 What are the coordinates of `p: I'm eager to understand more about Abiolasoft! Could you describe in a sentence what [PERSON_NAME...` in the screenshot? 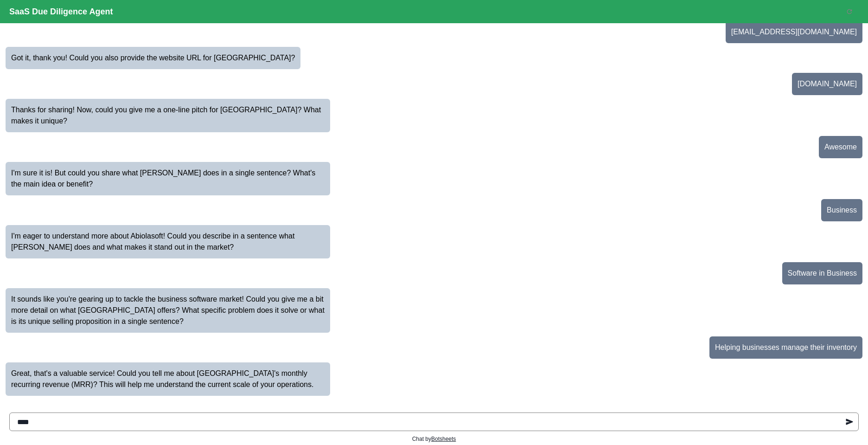 It's located at (168, 242).